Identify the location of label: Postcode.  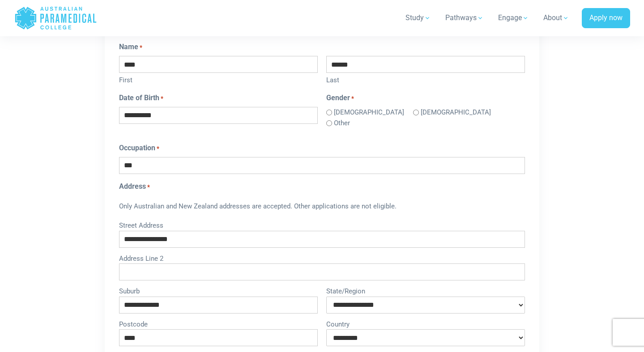
(219, 324).